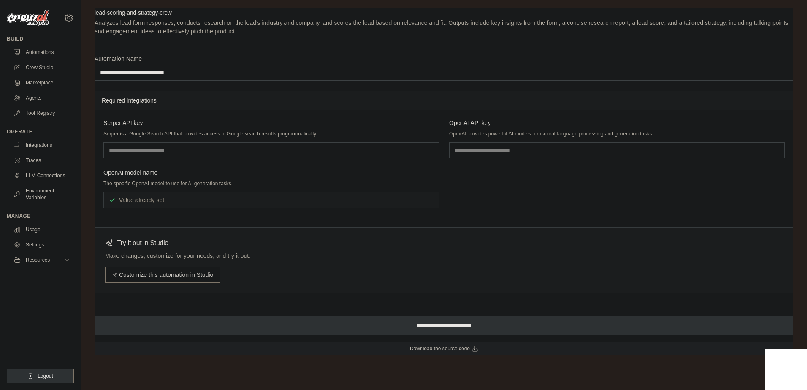 The height and width of the screenshot is (390, 807). What do you see at coordinates (470, 123) in the screenshot?
I see `span: OpenAI API key` at bounding box center [470, 123].